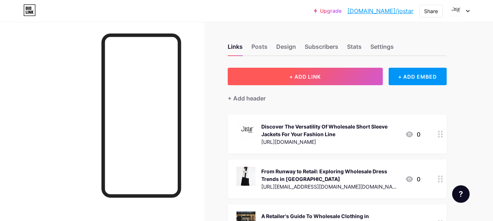 The height and width of the screenshot is (221, 493). I want to click on span: + ADD LINK, so click(305, 77).